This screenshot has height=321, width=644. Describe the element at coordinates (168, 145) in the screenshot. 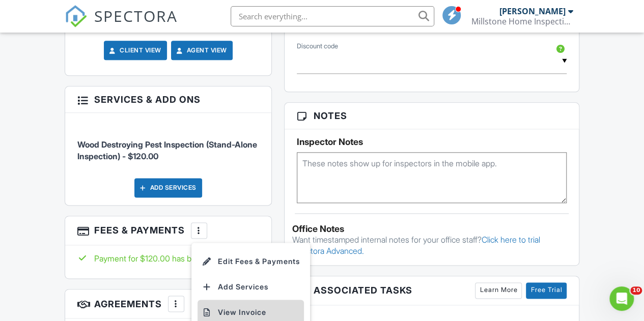

I see `li: Service: Wood Destroying Pest Inspection (Stand-Alone Inspection)` at that location.